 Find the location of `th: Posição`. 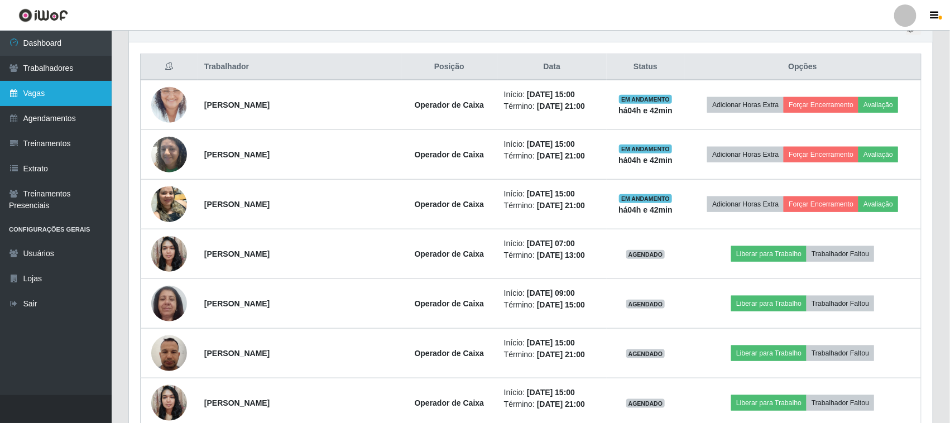

th: Posição is located at coordinates (449, 67).